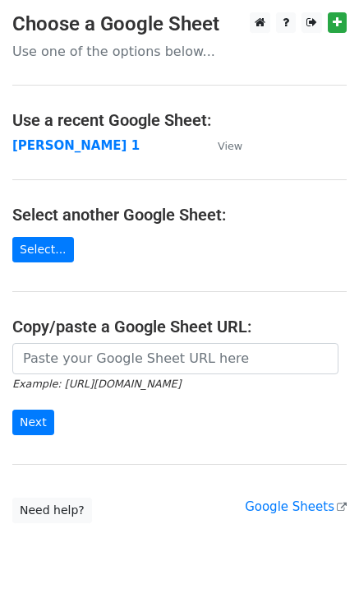  What do you see at coordinates (179, 120) in the screenshot?
I see `h4: Use a recent Google Sheet:` at bounding box center [179, 120].